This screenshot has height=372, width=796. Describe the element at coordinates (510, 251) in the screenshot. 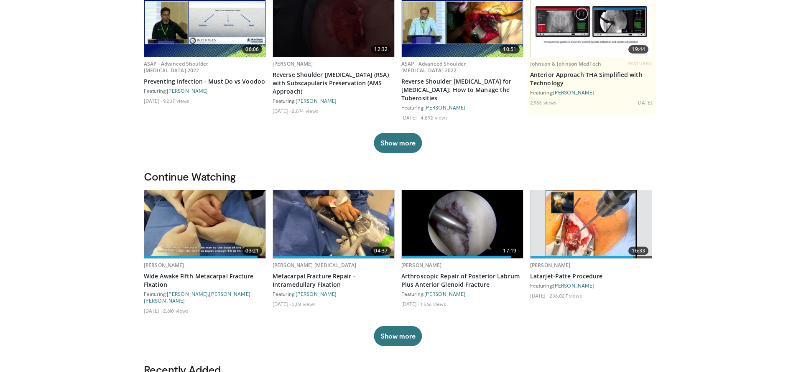

I see `span: 17:19` at that location.